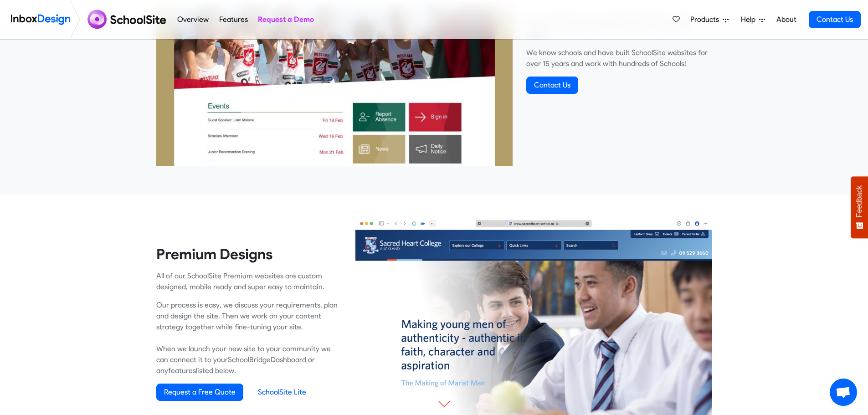  Describe the element at coordinates (859, 202) in the screenshot. I see `span: Feedback` at that location.